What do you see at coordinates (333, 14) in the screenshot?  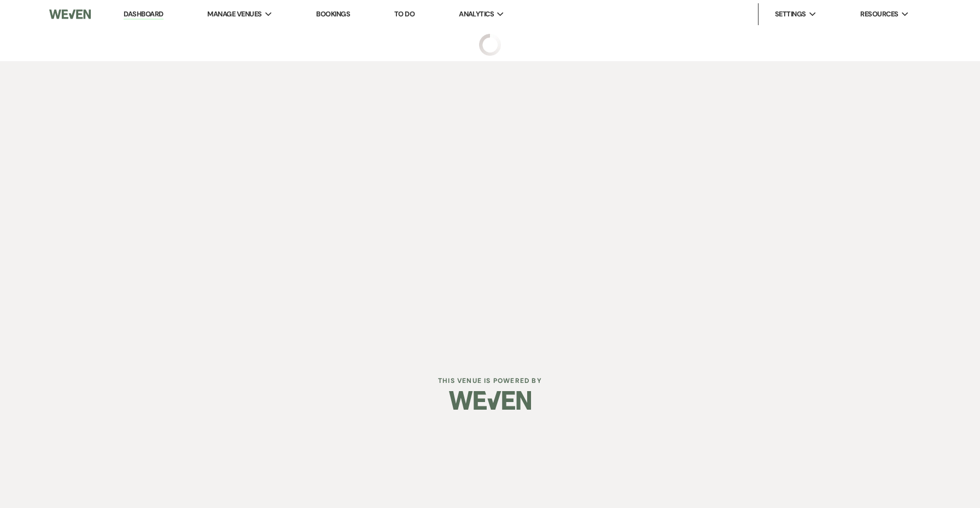 I see `a: Bookings` at bounding box center [333, 14].